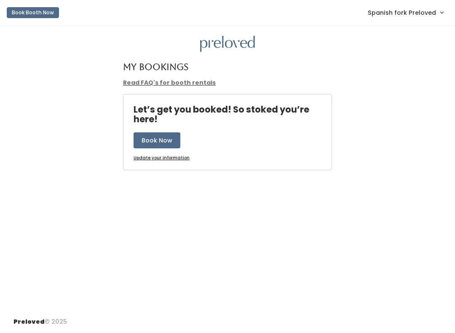 The width and height of the screenshot is (455, 333). I want to click on a: Read FAQ's for booth rentals, so click(169, 83).